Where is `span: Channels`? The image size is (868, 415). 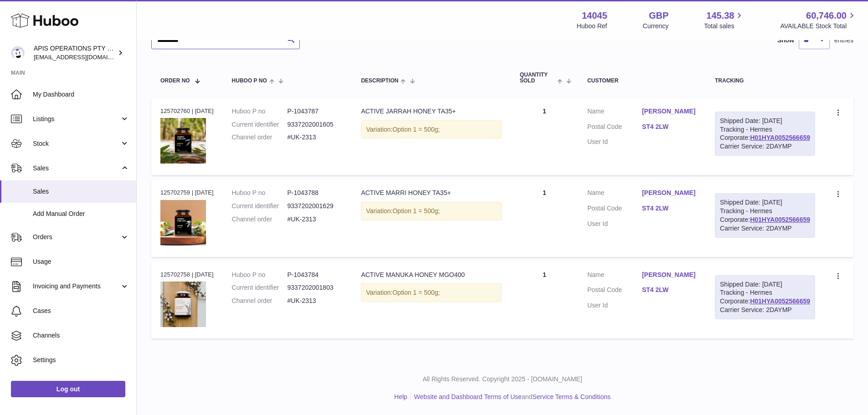 span: Channels is located at coordinates (81, 335).